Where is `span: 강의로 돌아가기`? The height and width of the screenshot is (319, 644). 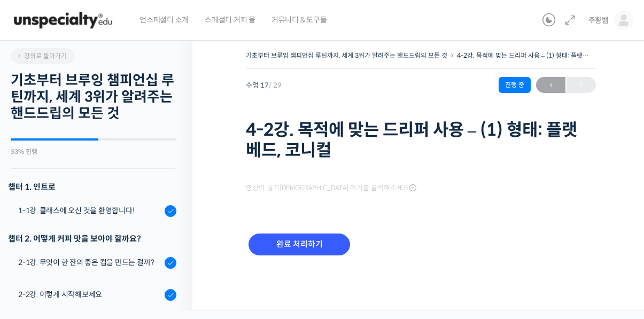 span: 강의로 돌아가기 is located at coordinates (41, 56).